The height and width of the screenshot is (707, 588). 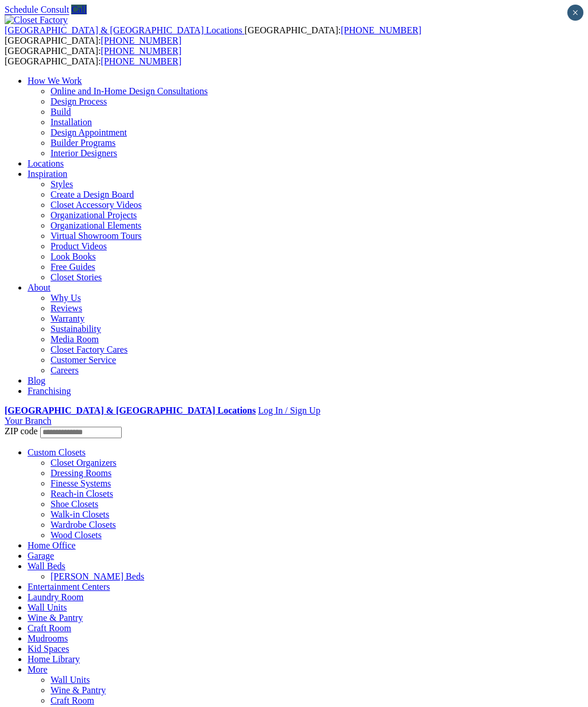 What do you see at coordinates (83, 143) in the screenshot?
I see `a: Builder Programs` at bounding box center [83, 143].